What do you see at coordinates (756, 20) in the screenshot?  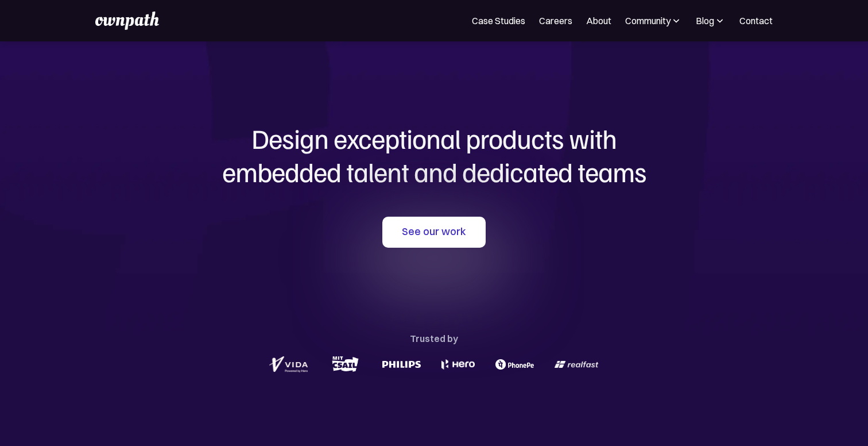 I see `a: Contact` at bounding box center [756, 20].